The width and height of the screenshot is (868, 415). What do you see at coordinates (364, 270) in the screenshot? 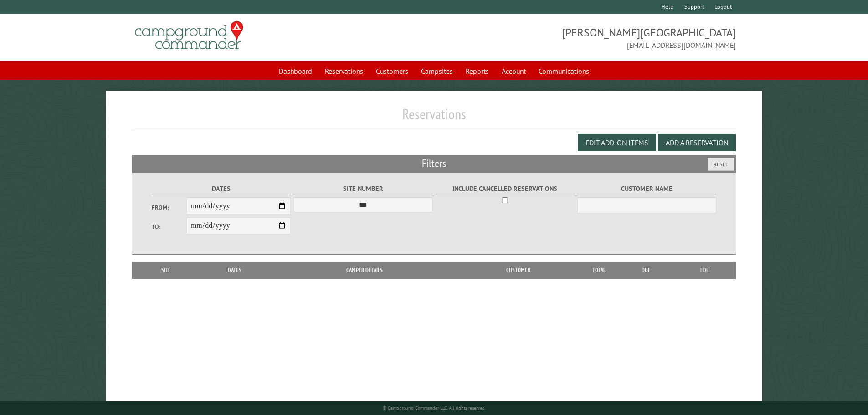
I see `th: Camper Details` at bounding box center [364, 270].